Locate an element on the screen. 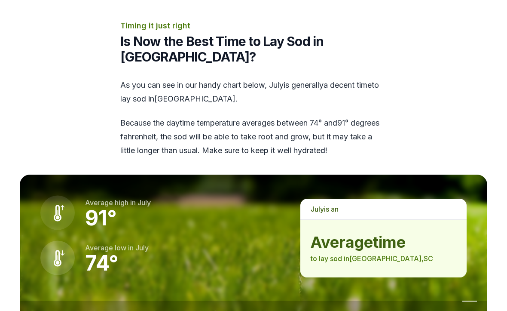 This screenshot has height=311, width=507. p: is a n is located at coordinates (383, 209).